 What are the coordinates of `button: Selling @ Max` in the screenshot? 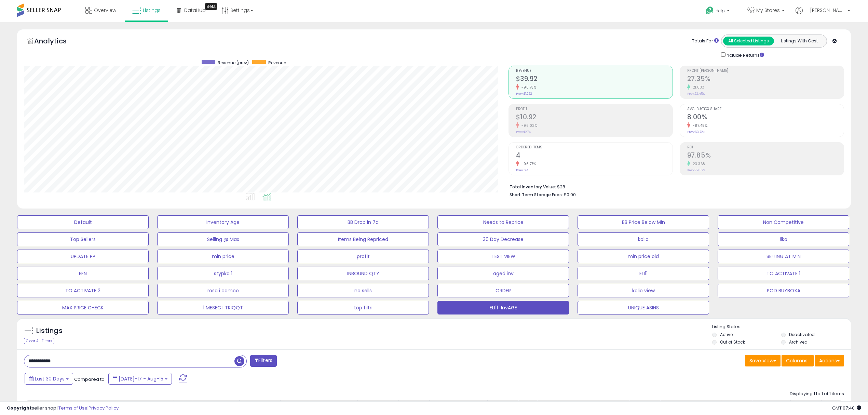 It's located at (223, 239).